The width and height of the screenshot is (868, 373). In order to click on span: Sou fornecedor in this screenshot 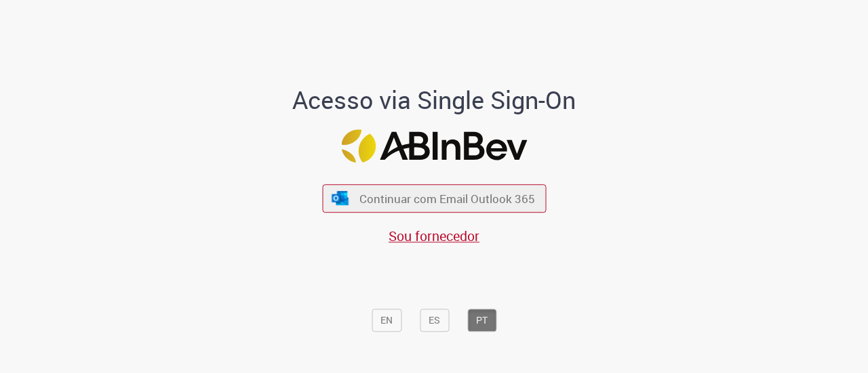, I will do `click(434, 236)`.